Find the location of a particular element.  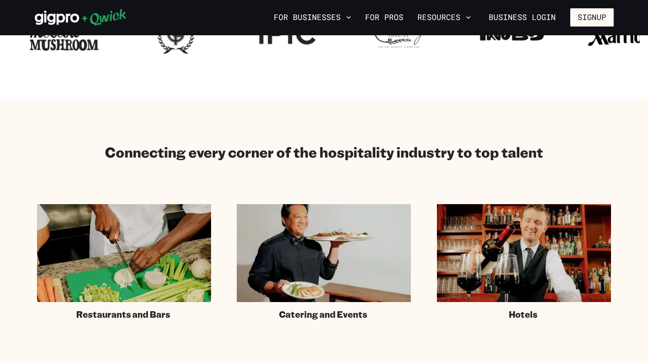

a: For Pros is located at coordinates (384, 17).